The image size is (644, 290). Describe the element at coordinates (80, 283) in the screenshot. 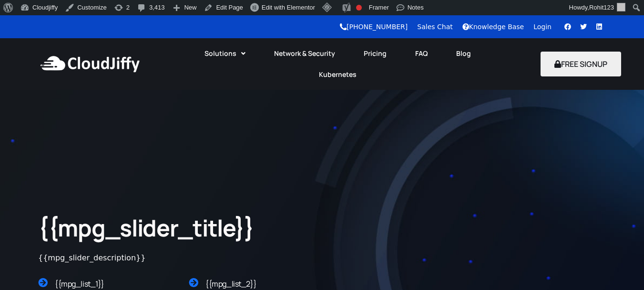

I see `span: {{mpg_list_1}}` at that location.